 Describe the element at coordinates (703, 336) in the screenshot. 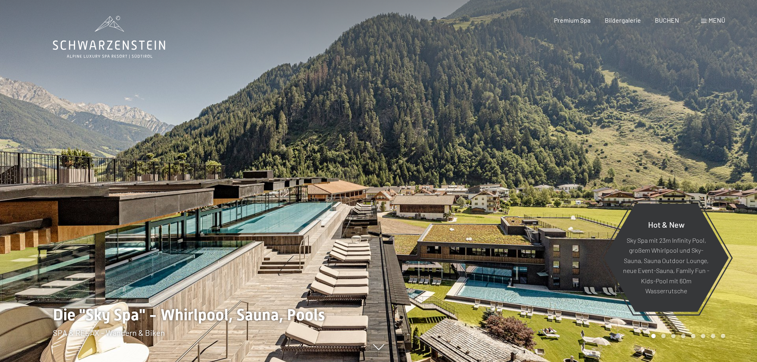

I see `div: Carousel Page 6` at that location.